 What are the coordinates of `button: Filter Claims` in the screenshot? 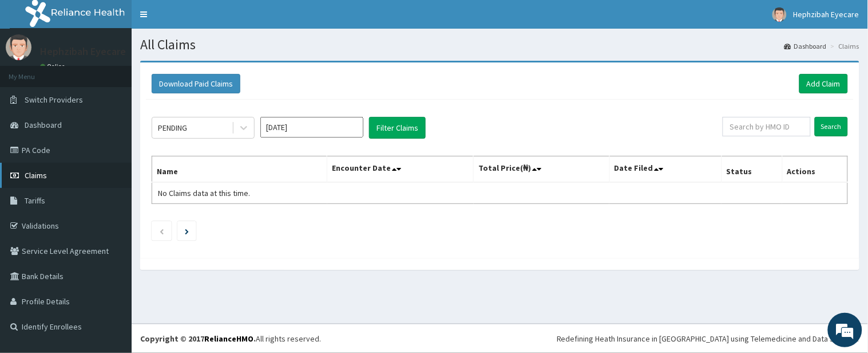 It's located at (397, 128).